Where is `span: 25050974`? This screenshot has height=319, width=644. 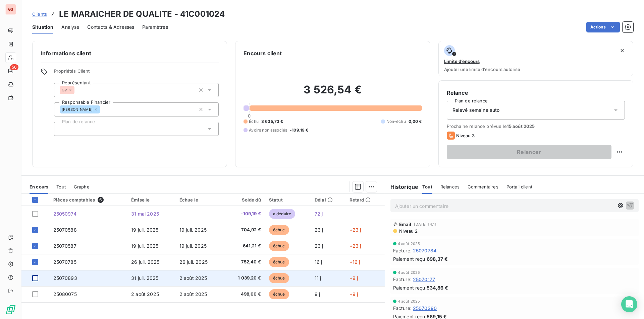 span: 25050974 is located at coordinates (65, 214).